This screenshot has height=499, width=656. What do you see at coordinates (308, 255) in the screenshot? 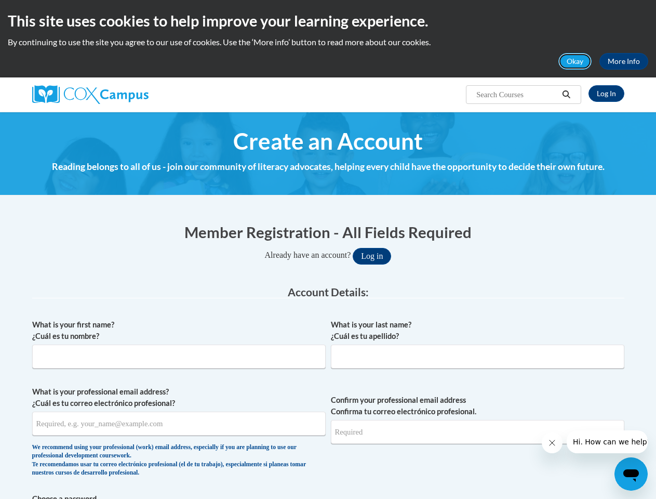
I see `span: Already have an account?` at bounding box center [308, 255].